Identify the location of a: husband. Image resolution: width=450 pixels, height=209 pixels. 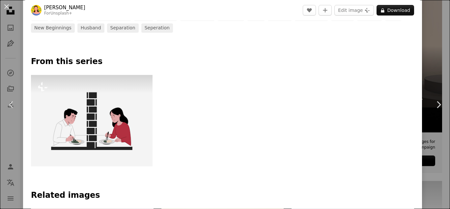
(91, 28).